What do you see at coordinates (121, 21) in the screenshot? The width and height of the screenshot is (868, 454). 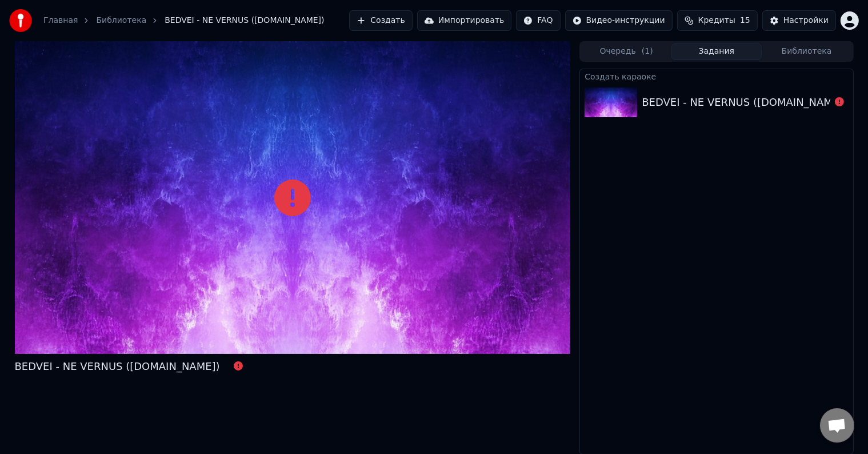 I see `a: Библиотека` at bounding box center [121, 21].